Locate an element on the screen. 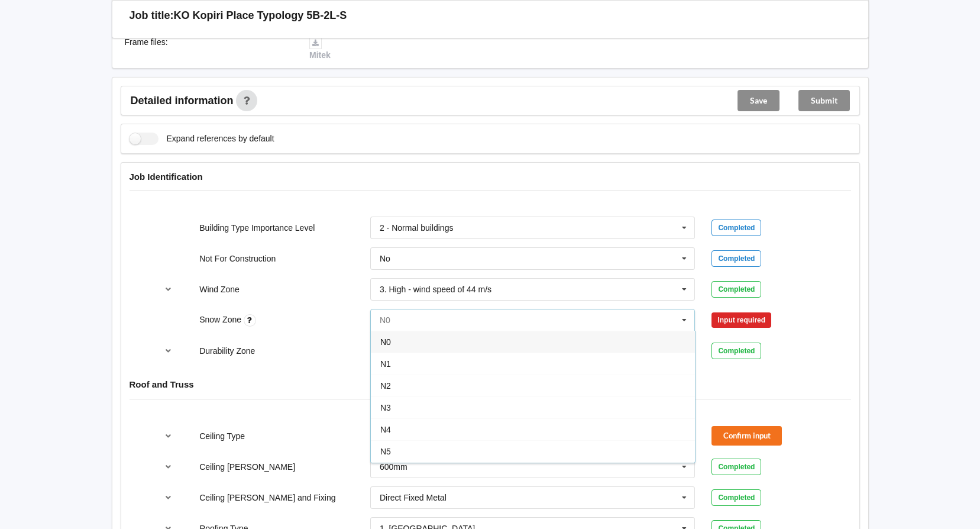 This screenshot has width=980, height=529. div: Frame files : is located at coordinates (209, 48).